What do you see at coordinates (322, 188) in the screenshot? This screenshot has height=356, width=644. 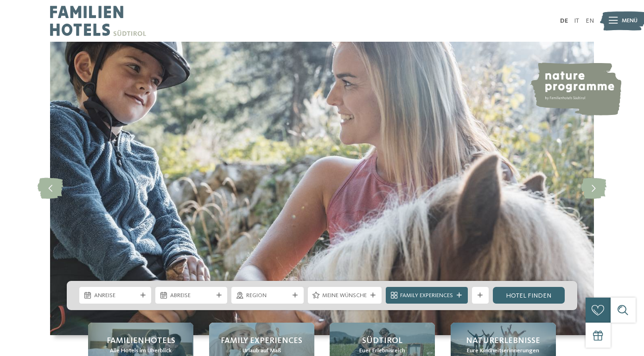 I see `img: Familienhotels Südtirol: The happy family places` at bounding box center [322, 188].